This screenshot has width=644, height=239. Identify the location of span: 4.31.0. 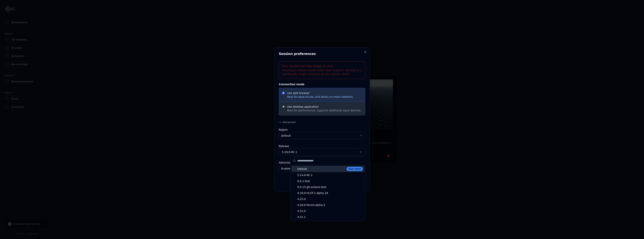
(330, 211).